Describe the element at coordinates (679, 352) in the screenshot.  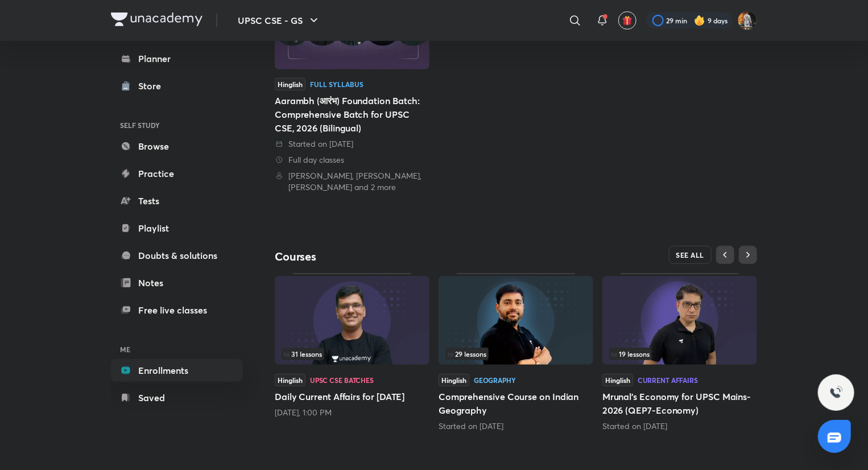
I see `div: Mrunal’s Economy for UPSC Mains-2026 (QEP7-Economy)` at that location.